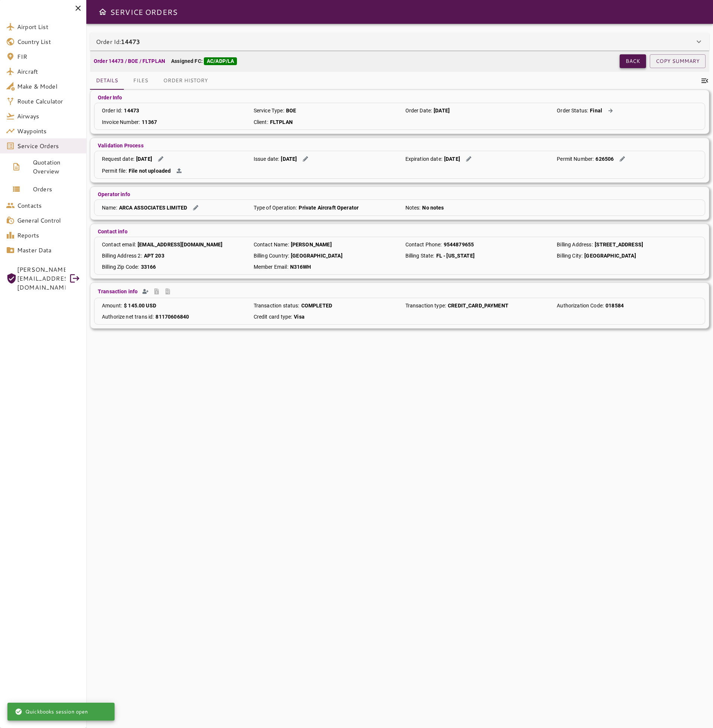 The height and width of the screenshot is (728, 713). I want to click on p: Amount :, so click(112, 306).